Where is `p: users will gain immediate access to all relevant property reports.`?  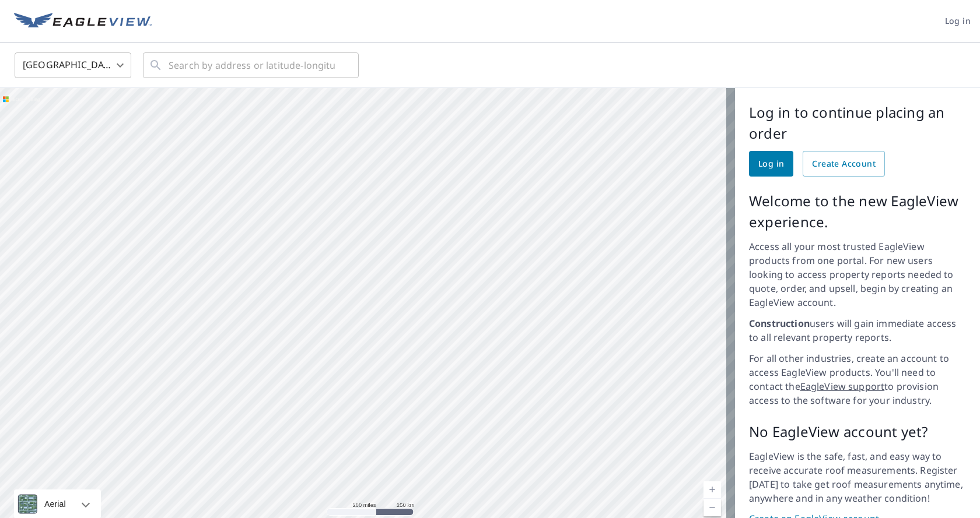 p: users will gain immediate access to all relevant property reports. is located at coordinates (858, 330).